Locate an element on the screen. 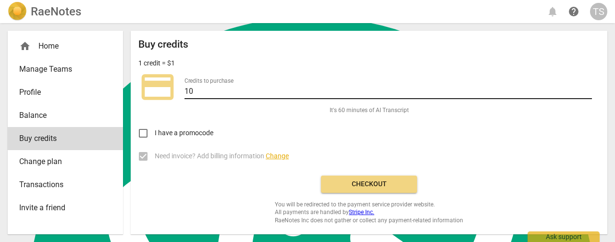 Image resolution: width=615 pixels, height=242 pixels. img: Logo is located at coordinates (17, 12).